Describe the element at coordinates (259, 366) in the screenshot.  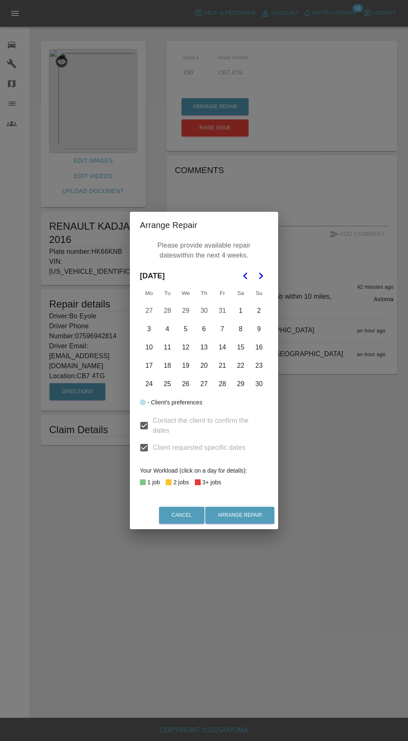
I see `button: Sunday, November 23rd, 2025` at that location.